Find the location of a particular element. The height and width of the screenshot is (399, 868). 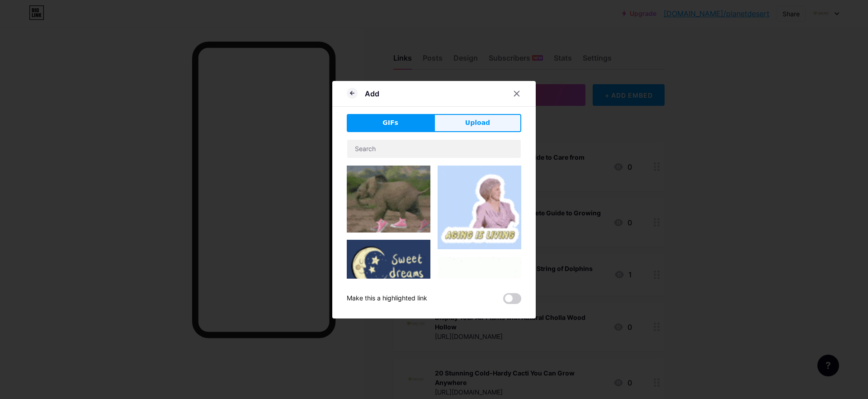

span: GIFs is located at coordinates (390, 123).